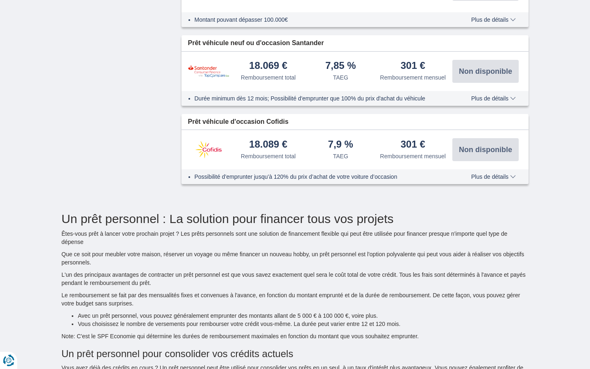 This screenshot has width=590, height=369. What do you see at coordinates (295, 299) in the screenshot?
I see `p: Le remboursement se fait par des mensualités fixes et convenues à l'avance, en fonction du montan...` at bounding box center [295, 299].